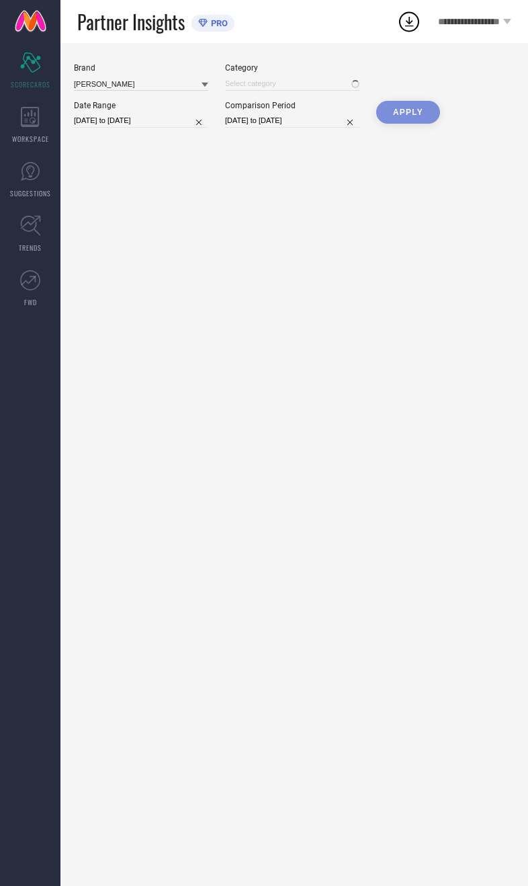 This screenshot has height=886, width=528. What do you see at coordinates (30, 84) in the screenshot?
I see `span: SCORECARDS` at bounding box center [30, 84].